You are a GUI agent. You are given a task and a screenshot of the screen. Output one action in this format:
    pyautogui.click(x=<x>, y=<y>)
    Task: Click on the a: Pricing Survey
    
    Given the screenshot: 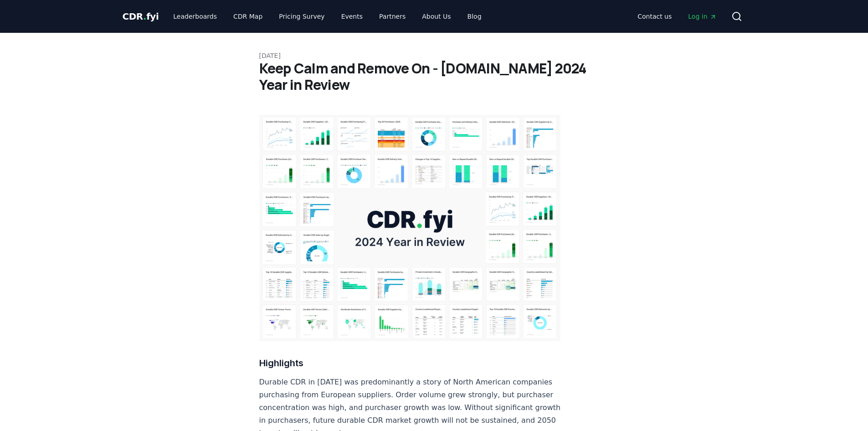 What is the action you would take?
    pyautogui.click(x=301, y=16)
    